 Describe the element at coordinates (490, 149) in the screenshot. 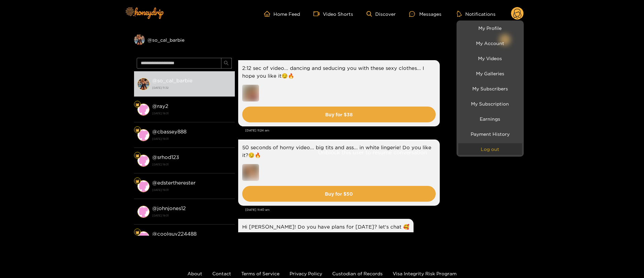

I see `button: Log out` at that location.